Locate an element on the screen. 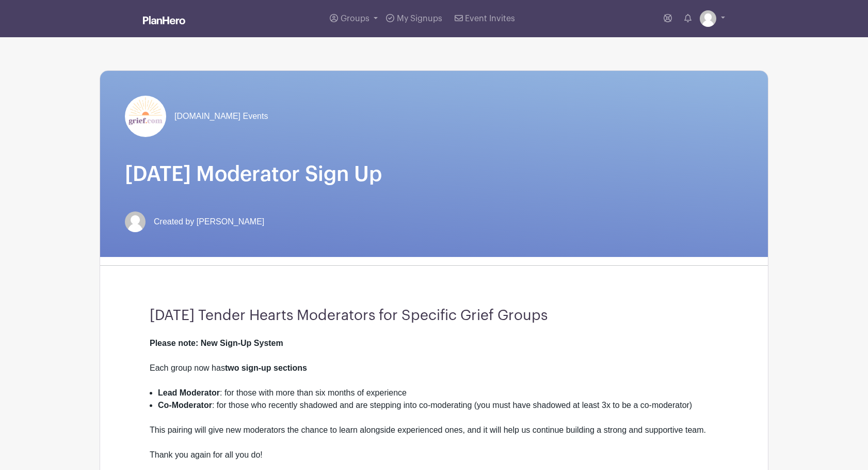 The width and height of the screenshot is (868, 470). div: Each group now has is located at coordinates (434, 374).